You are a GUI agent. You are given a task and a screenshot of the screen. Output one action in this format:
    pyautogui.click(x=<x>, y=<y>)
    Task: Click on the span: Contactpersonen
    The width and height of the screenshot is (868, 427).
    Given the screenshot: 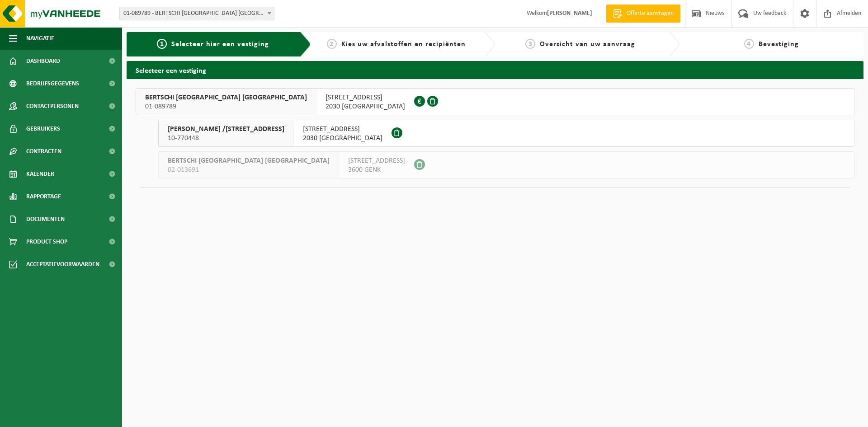 What is the action you would take?
    pyautogui.click(x=52, y=106)
    